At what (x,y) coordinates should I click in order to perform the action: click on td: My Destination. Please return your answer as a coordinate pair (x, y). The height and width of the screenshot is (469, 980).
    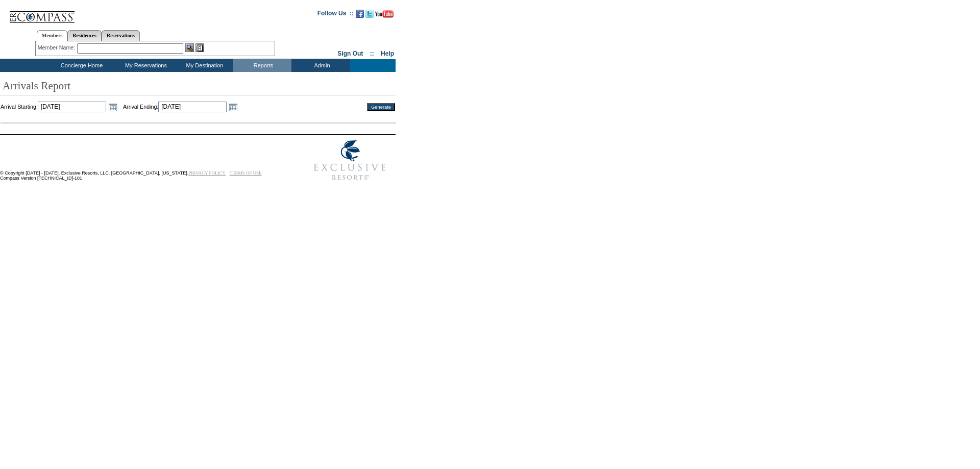
    Looking at the image, I should click on (203, 65).